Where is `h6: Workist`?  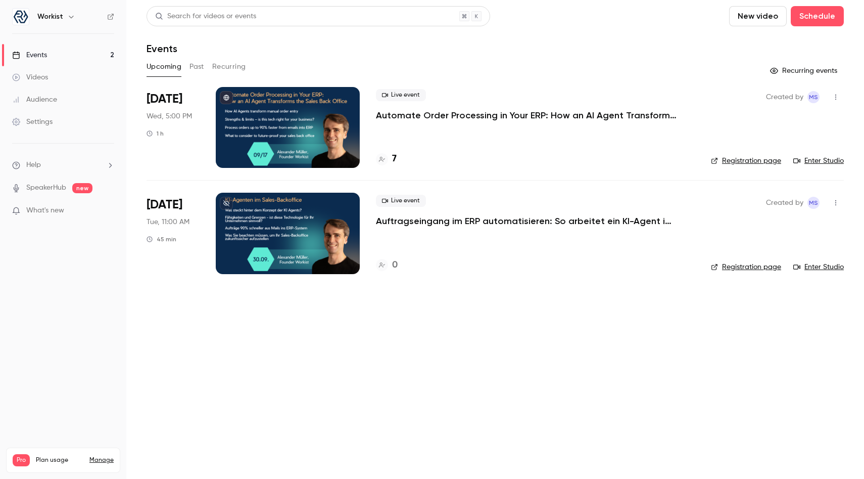
h6: Workist is located at coordinates (50, 17).